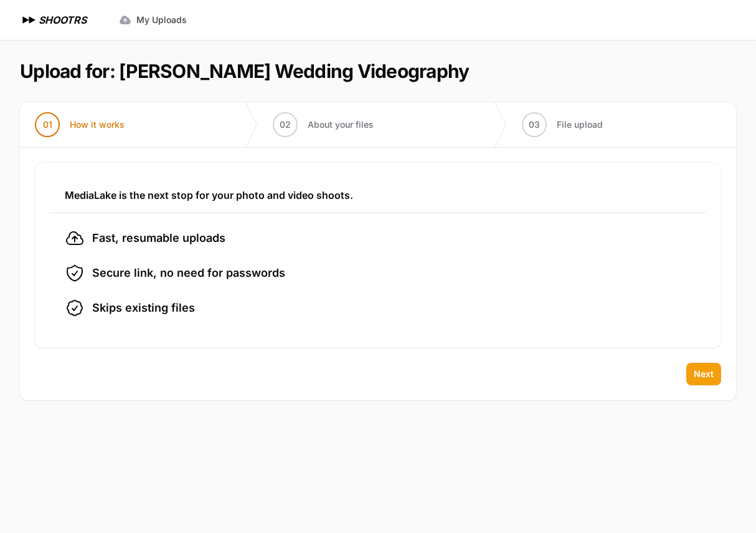  What do you see at coordinates (161, 20) in the screenshot?
I see `span: My Uploads` at bounding box center [161, 20].